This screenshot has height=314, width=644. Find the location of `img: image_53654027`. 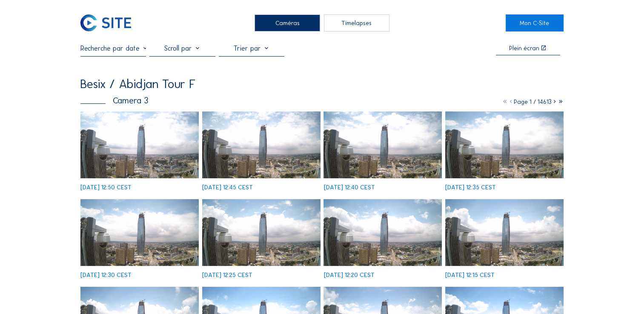

img: image_53654027 is located at coordinates (261, 233).